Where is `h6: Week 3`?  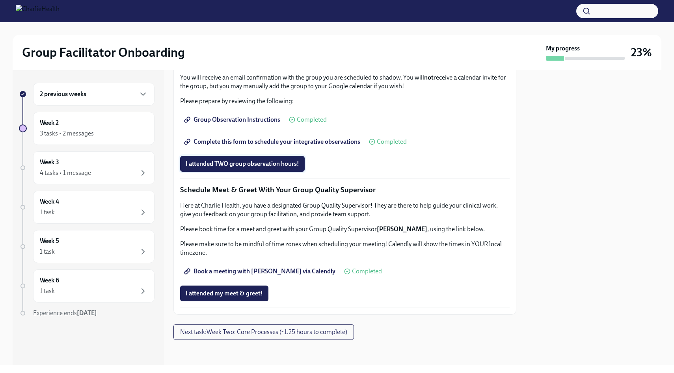
h6: Week 3 is located at coordinates (49, 162).